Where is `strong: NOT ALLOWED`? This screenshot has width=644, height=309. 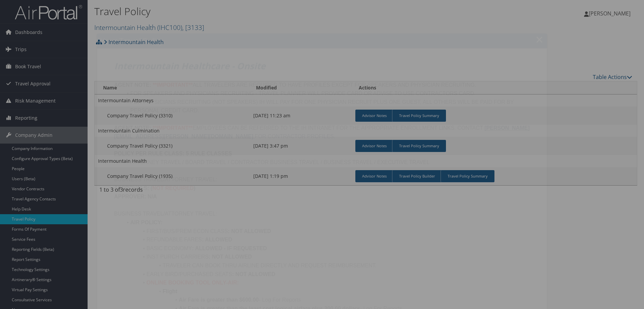
strong: NOT ALLOWED is located at coordinates (251, 231).